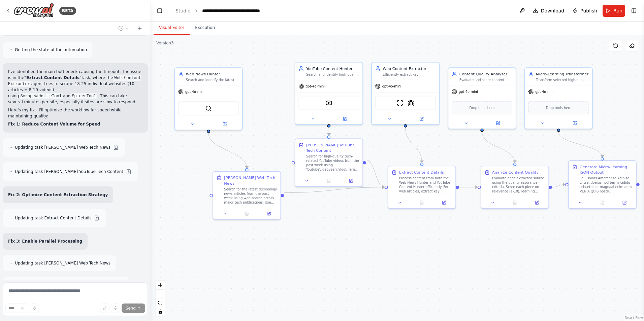 The height and width of the screenshot is (321, 644). I want to click on g: Edge from 242a5124-c44f-4fa3-927a-a10a319c72fd to 64c55864-51c8-4f1b-adbe-334c57a88df9, so click(580, 145).